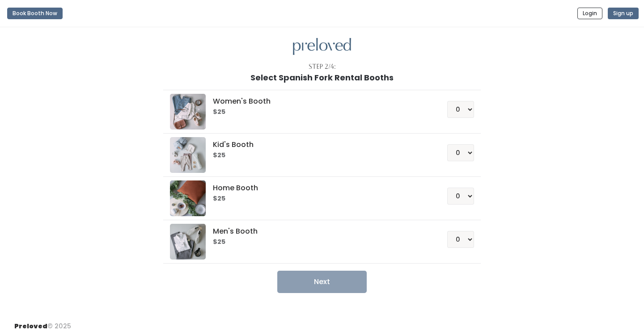  What do you see at coordinates (35, 13) in the screenshot?
I see `a: Book Booth Now` at bounding box center [35, 13].